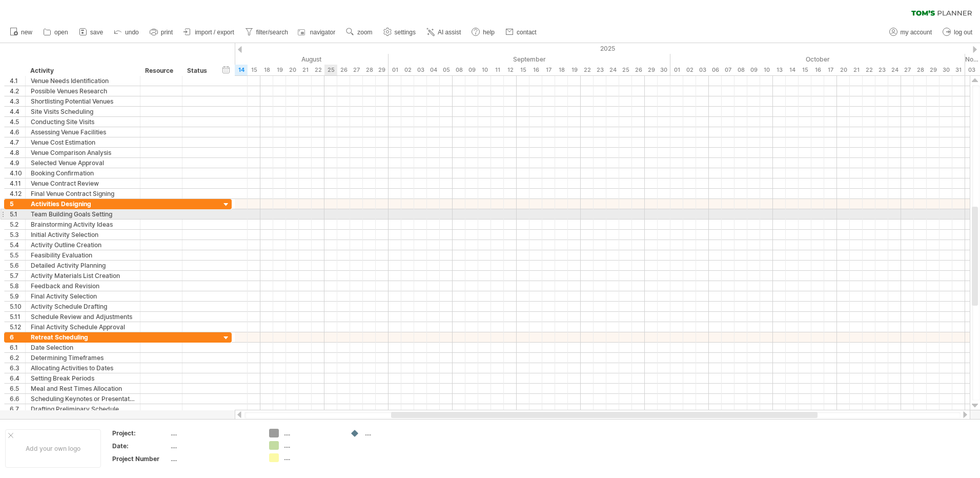 This screenshot has height=478, width=980. What do you see at coordinates (895, 70) in the screenshot?
I see `div: Friday, 24 October 2025` at bounding box center [895, 70].